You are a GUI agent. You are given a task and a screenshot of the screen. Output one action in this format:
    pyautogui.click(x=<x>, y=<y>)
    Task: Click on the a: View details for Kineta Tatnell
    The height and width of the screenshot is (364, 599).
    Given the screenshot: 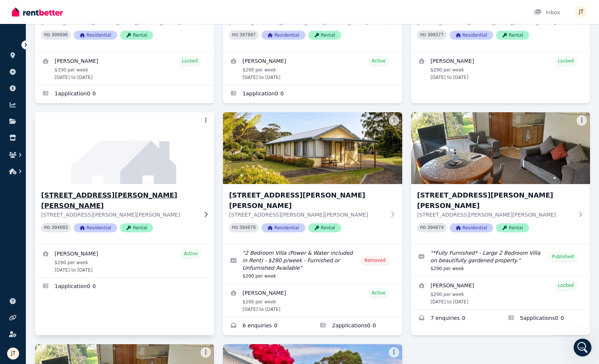 What is the action you would take?
    pyautogui.click(x=500, y=68)
    